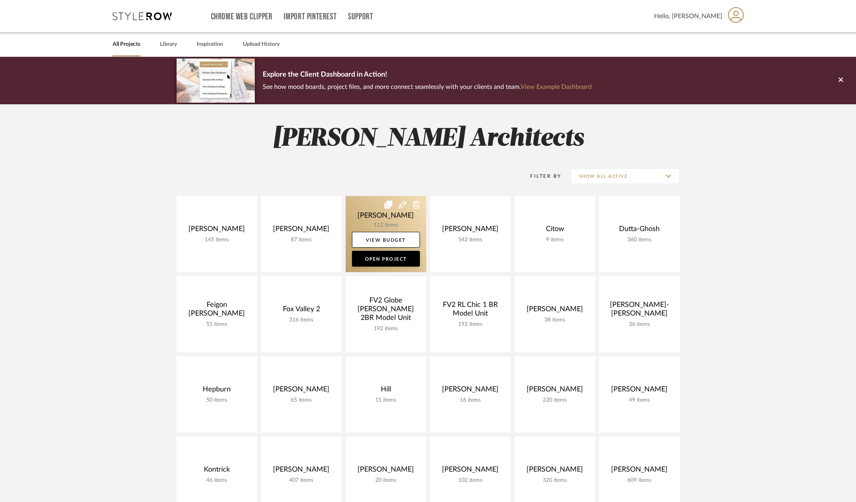 The image size is (856, 502). I want to click on div: 50 items, so click(217, 400).